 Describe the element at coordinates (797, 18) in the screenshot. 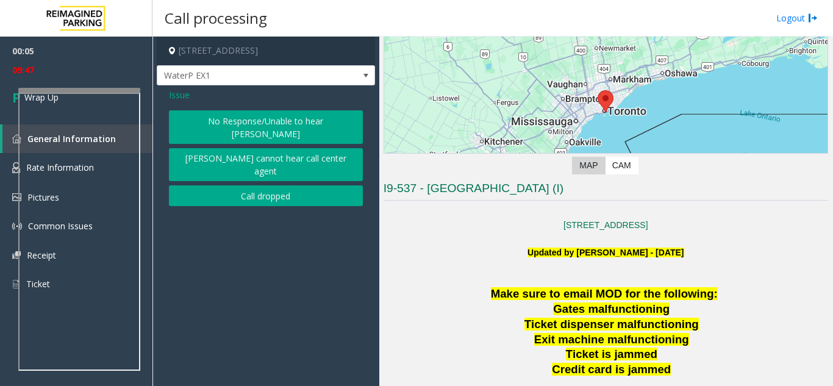

I see `a: Logout` at that location.